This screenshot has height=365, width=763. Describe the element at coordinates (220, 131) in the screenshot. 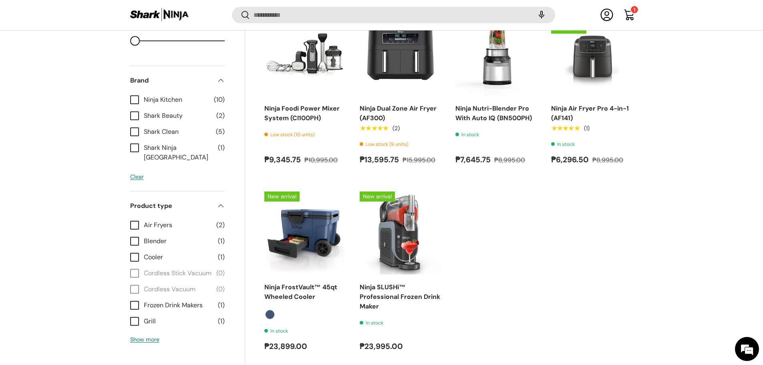

I see `span: (5)` at that location.